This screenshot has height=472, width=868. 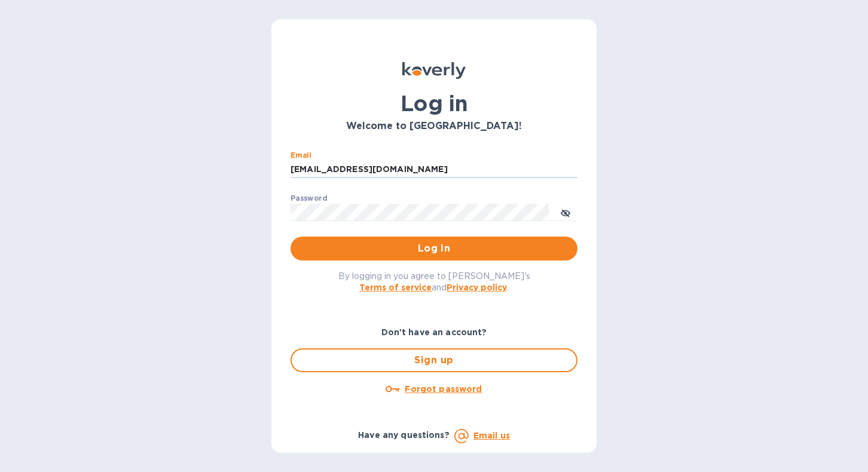 What do you see at coordinates (309, 199) in the screenshot?
I see `label: Password` at bounding box center [309, 199].